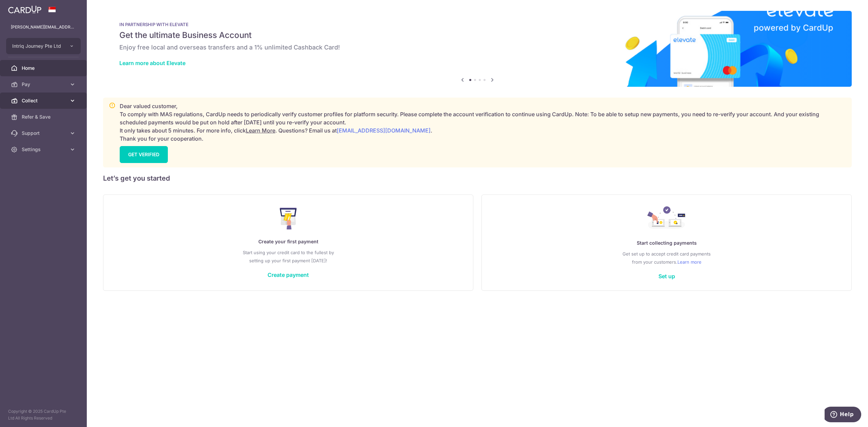 Image resolution: width=868 pixels, height=427 pixels. I want to click on span: Home, so click(44, 68).